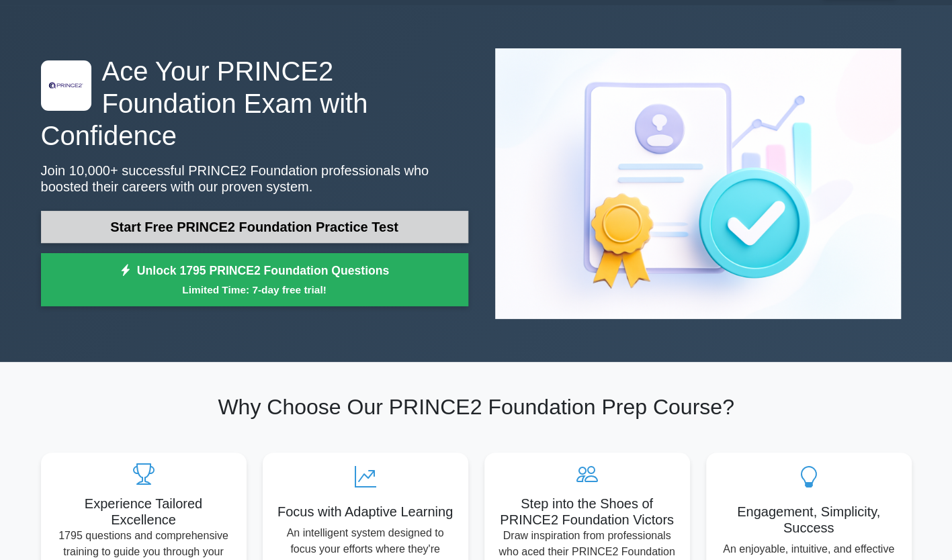  What do you see at coordinates (366, 512) in the screenshot?
I see `h5: Focus with Adaptive Learning` at bounding box center [366, 512].